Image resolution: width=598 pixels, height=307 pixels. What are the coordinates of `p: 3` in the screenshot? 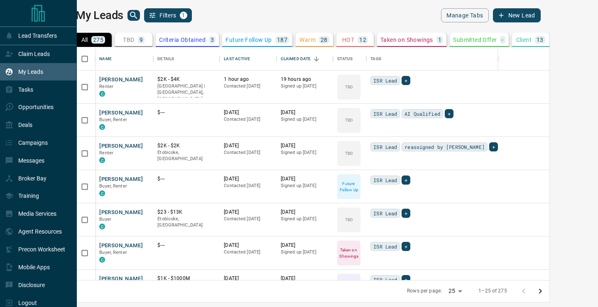 It's located at (212, 40).